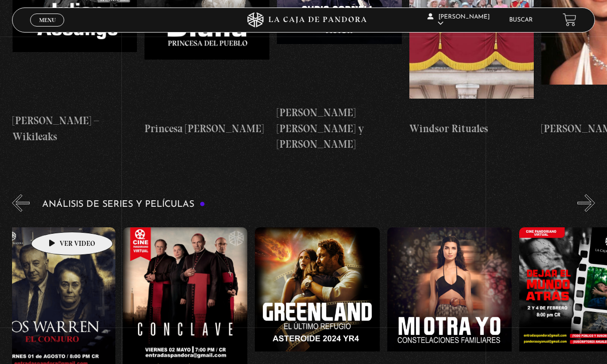  Describe the element at coordinates (586, 203) in the screenshot. I see `button: Next` at that location.